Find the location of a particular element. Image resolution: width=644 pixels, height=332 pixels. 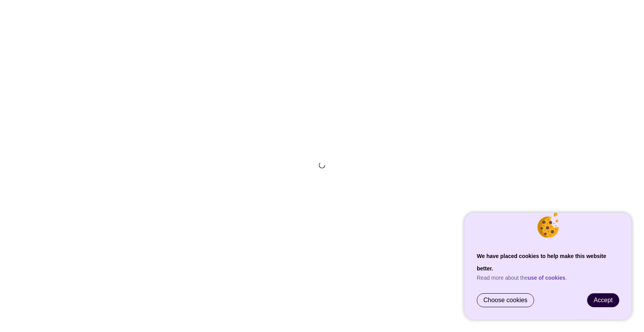

span: Choose cookies is located at coordinates (505, 300).